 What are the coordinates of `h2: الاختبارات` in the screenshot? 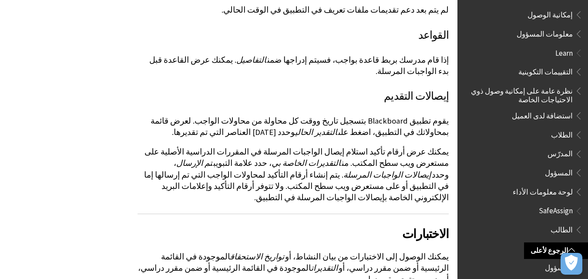 It's located at (293, 228).